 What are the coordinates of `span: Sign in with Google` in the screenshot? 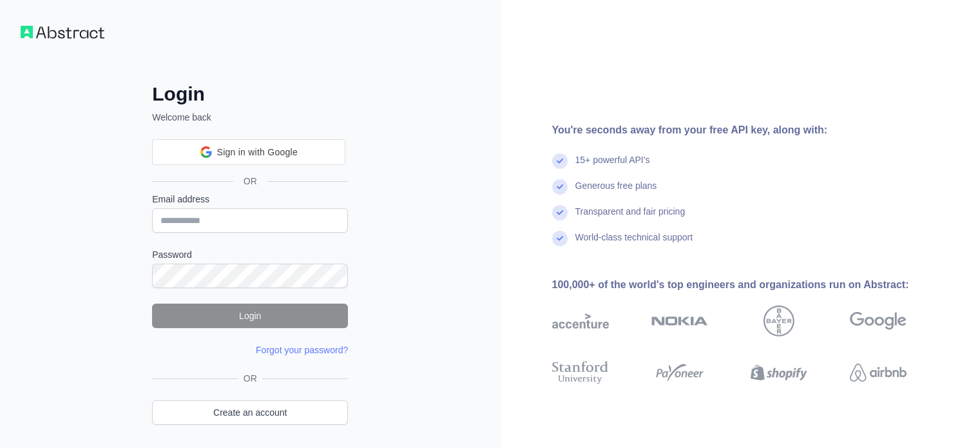 It's located at (257, 152).